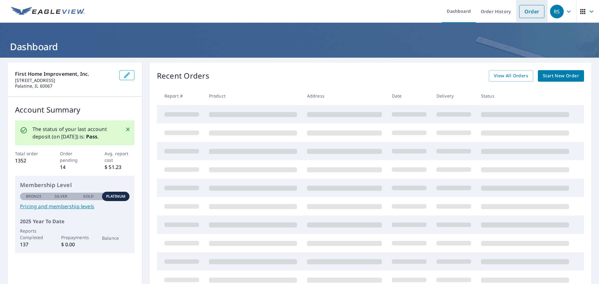 Image resolution: width=599 pixels, height=284 pixels. What do you see at coordinates (30, 161) in the screenshot?
I see `p: 1352` at bounding box center [30, 161].